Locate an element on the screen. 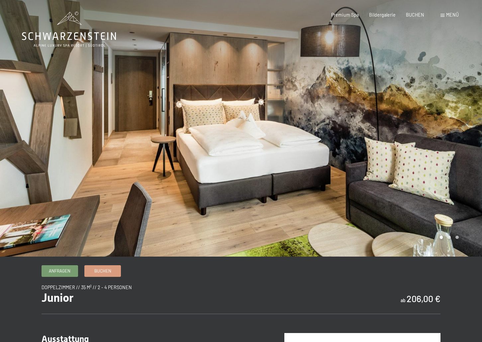  a: BUCHEN is located at coordinates (415, 15).